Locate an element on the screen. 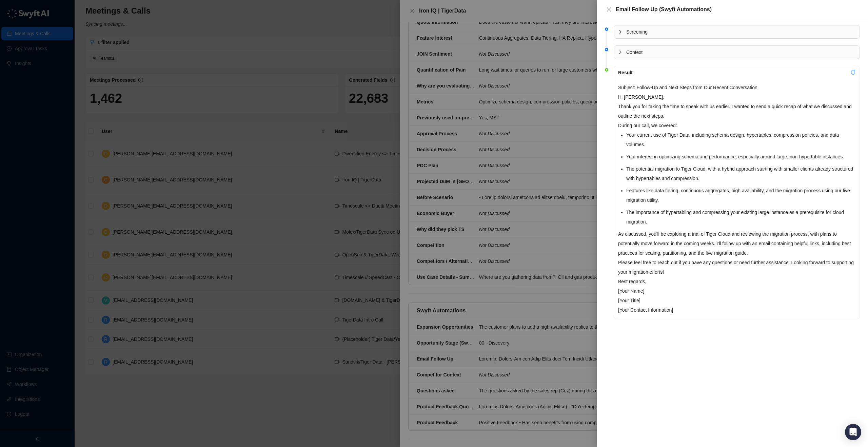 The height and width of the screenshot is (447, 868). span: copy is located at coordinates (853, 72).